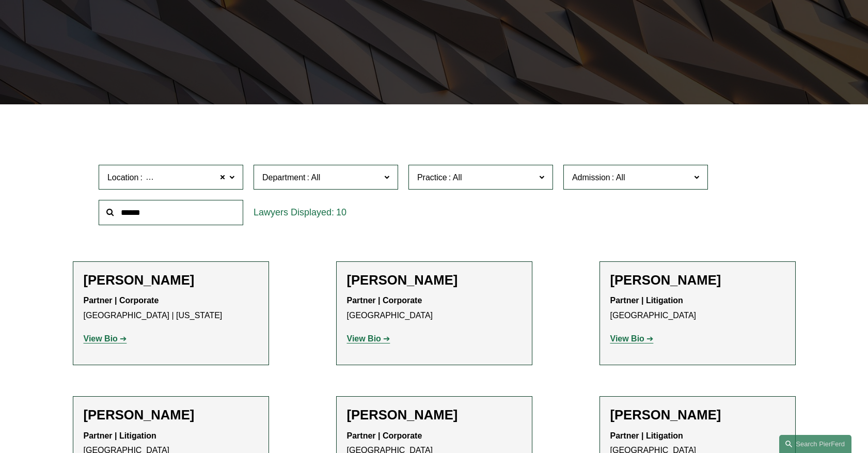 This screenshot has height=453, width=868. Describe the element at coordinates (123, 177) in the screenshot. I see `span: Location` at that location.